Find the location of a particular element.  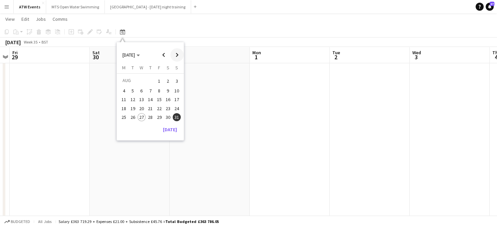

button: 02-08-2025 is located at coordinates (168, 81).